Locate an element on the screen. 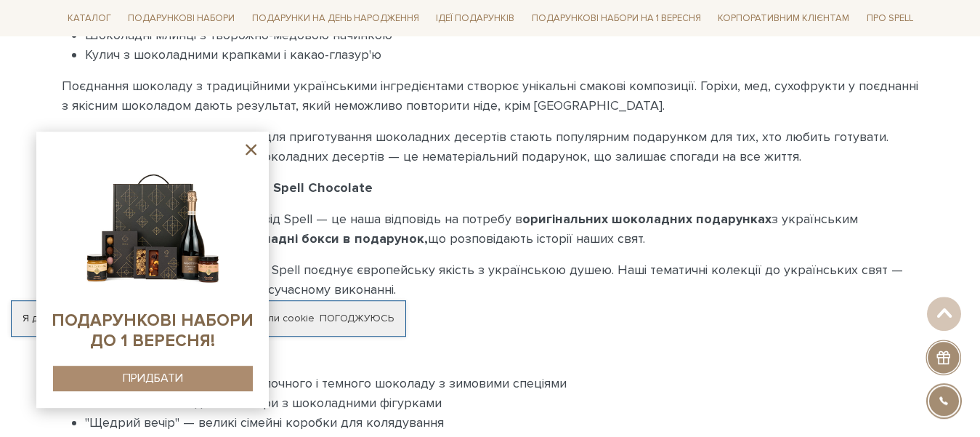 This screenshot has height=437, width=980. b: шоколадні бокси в подарунок, is located at coordinates (329, 239).